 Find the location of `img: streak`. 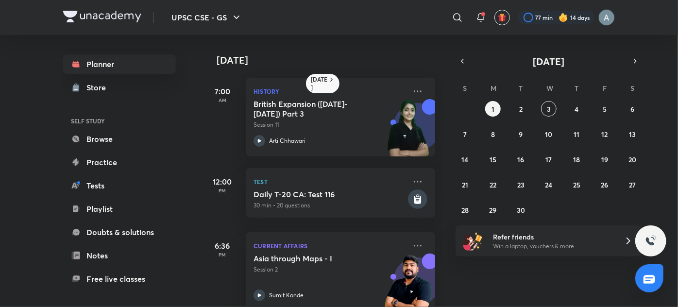

img: streak is located at coordinates (563, 17).